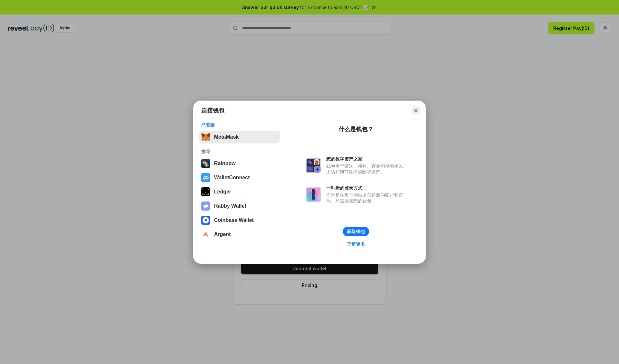 The image size is (619, 364). I want to click on div: MetaMask, so click(226, 137).